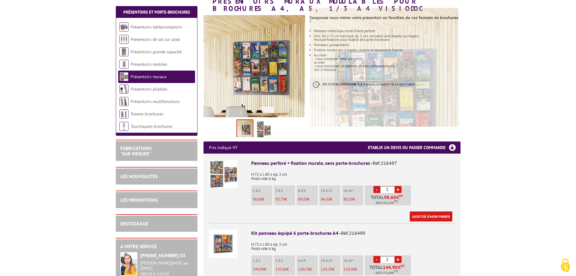  I want to click on img: Présentoirs de sol sur pied, so click(124, 39).